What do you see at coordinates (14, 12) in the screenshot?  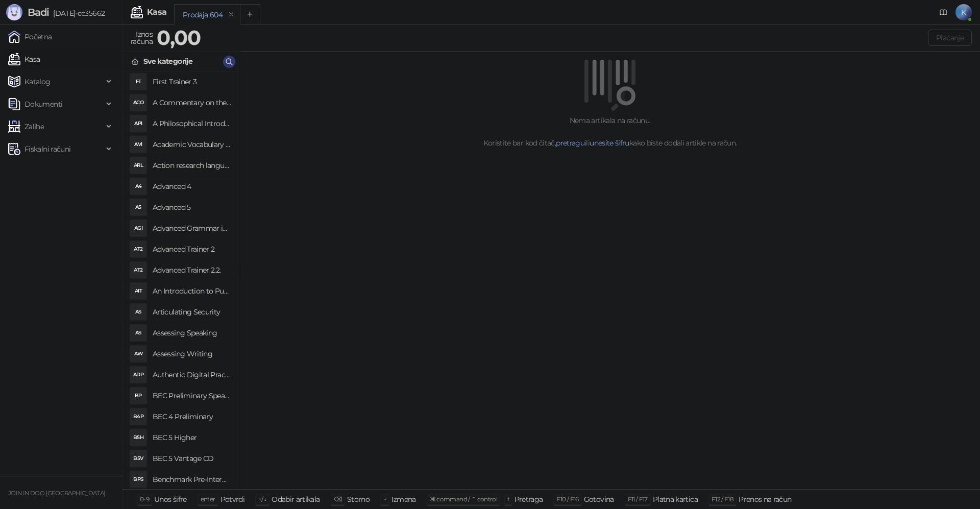 I see `img: Logo` at bounding box center [14, 12].